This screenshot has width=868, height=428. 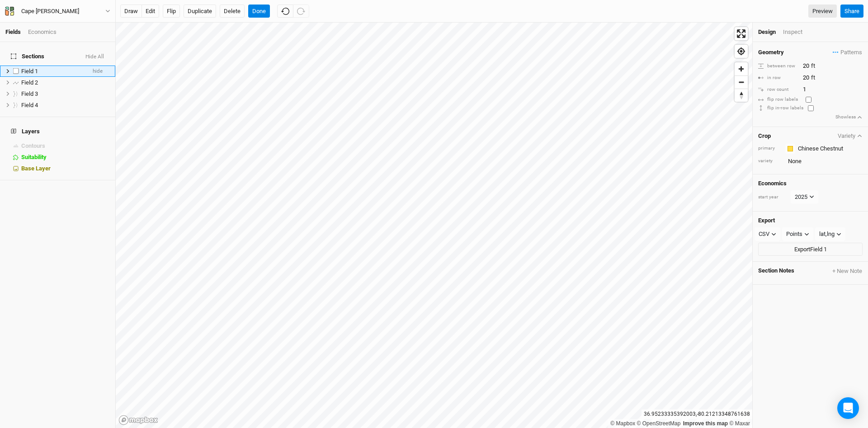 What do you see at coordinates (769, 161) in the screenshot?
I see `div: variety` at bounding box center [769, 161].